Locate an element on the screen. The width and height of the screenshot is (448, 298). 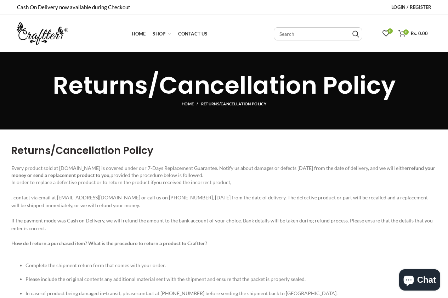
p: If the payment mode was Cash on Delivery, we will refund the amount to the bank account of your c... is located at coordinates (224, 224).